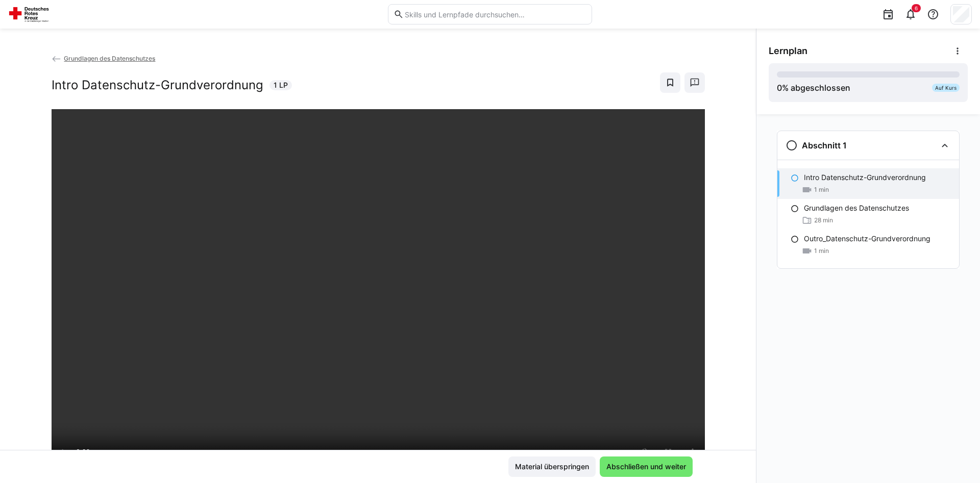 The height and width of the screenshot is (483, 980). What do you see at coordinates (916, 8) in the screenshot?
I see `span: 6` at bounding box center [916, 8].